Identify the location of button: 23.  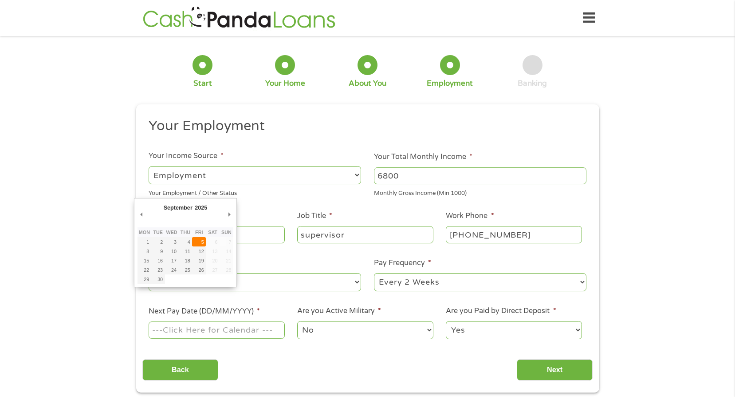
(158, 269).